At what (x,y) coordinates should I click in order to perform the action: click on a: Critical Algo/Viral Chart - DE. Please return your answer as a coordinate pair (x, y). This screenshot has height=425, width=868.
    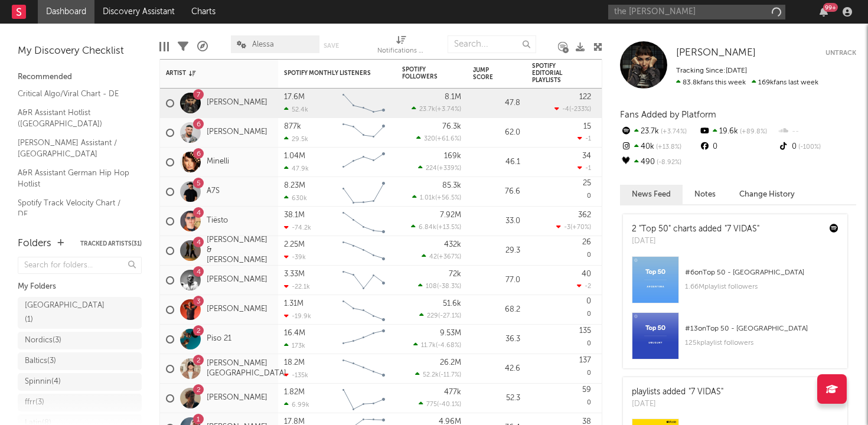
    Looking at the image, I should click on (74, 94).